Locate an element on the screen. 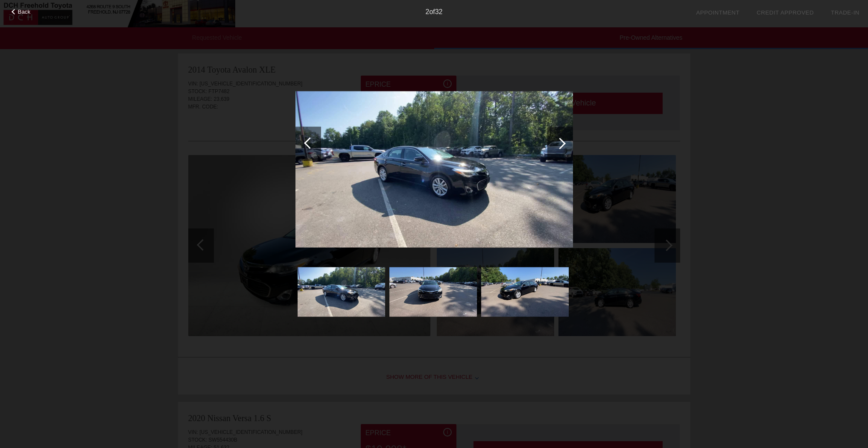 The image size is (868, 448). img: be208f572509410ecc631605650559a5x.jpg is located at coordinates (525, 292).